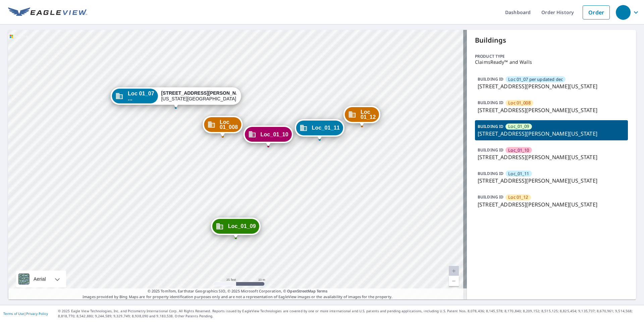 The width and height of the screenshot is (644, 322). I want to click on a: Current Level 20, Zoom In Disabled, so click(454, 271).